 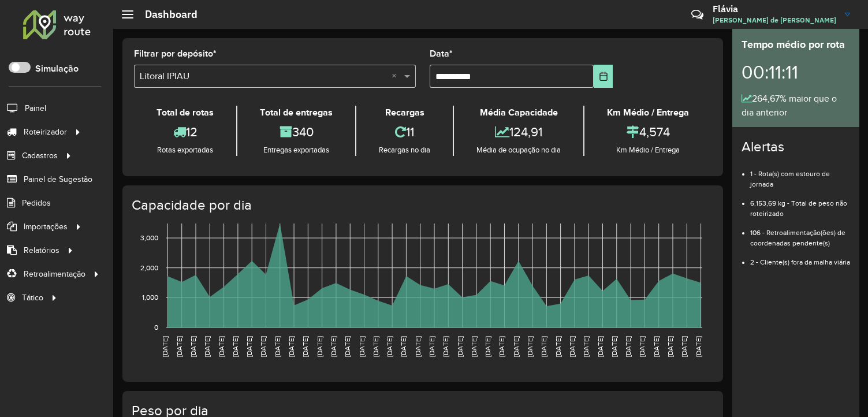 I want to click on li: 2 - Cliente(s) fora da malha viária, so click(x=800, y=257).